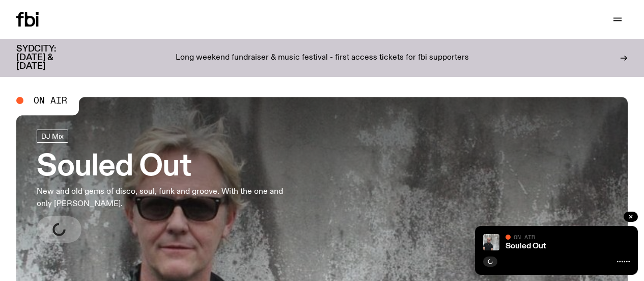  I want to click on a: Souled Out, so click(526, 246).